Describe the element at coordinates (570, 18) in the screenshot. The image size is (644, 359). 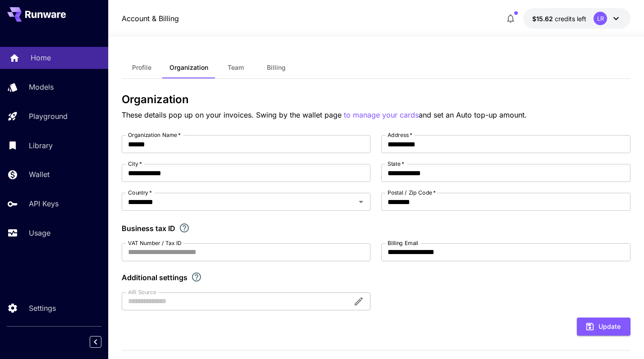
I see `span: credits left` at that location.